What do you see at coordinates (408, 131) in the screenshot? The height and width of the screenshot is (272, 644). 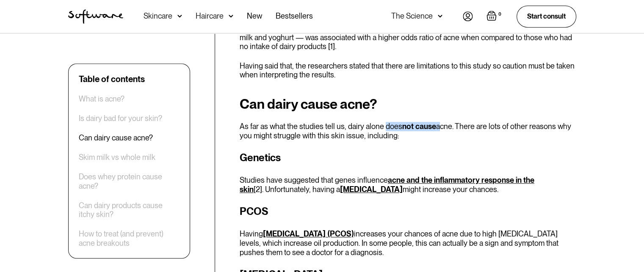 I see `p: As far as what the studies tell us, dairy alone does acne. There are lots of other reasons why yo...` at bounding box center [408, 131].